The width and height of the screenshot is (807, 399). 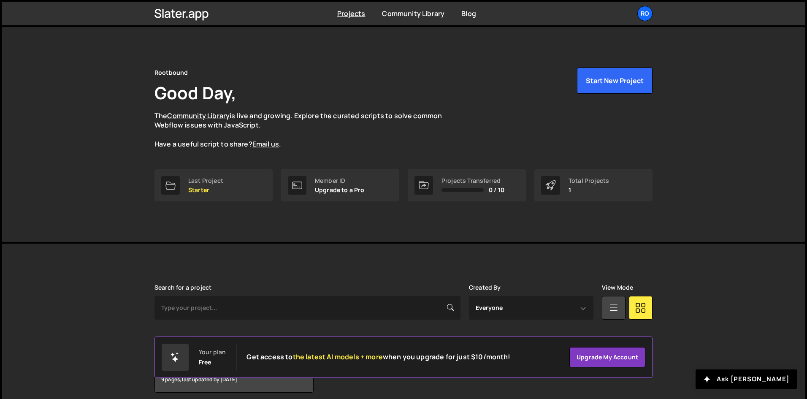 I want to click on p: 1, so click(x=589, y=190).